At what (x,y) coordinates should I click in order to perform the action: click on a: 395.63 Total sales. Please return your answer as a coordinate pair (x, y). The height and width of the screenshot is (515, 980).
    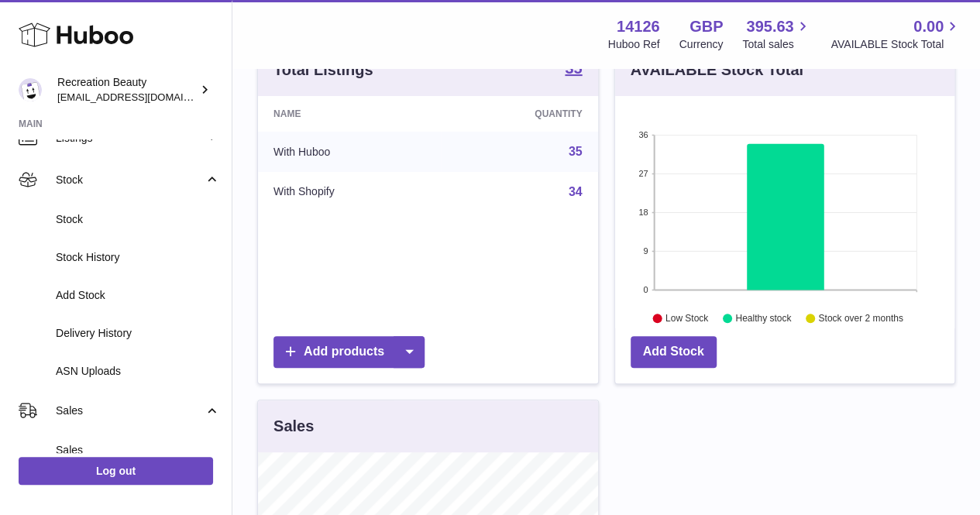
    Looking at the image, I should click on (776, 34).